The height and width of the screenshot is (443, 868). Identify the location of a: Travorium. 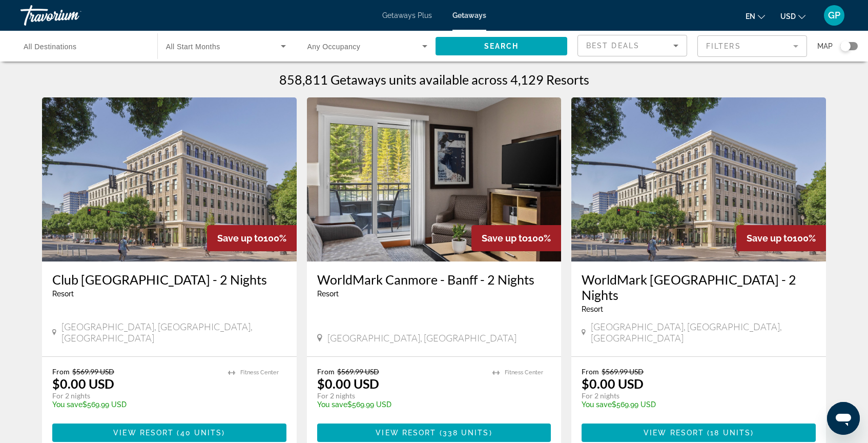
(72, 15).